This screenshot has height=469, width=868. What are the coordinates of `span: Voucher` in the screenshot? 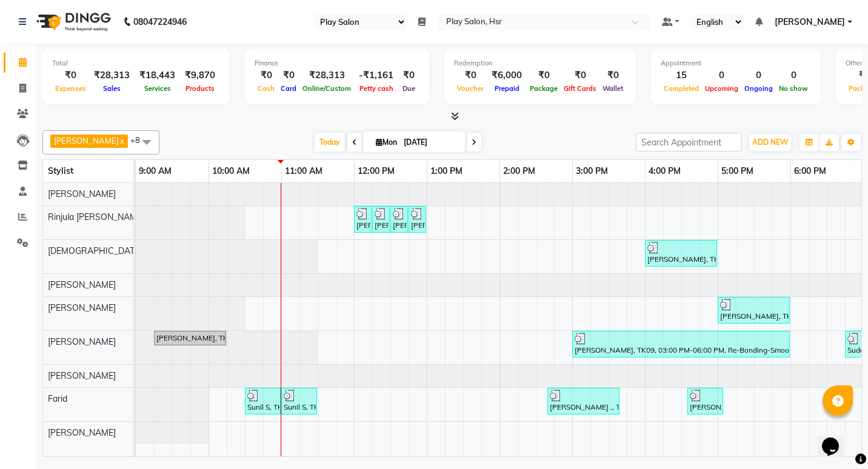 It's located at (471, 88).